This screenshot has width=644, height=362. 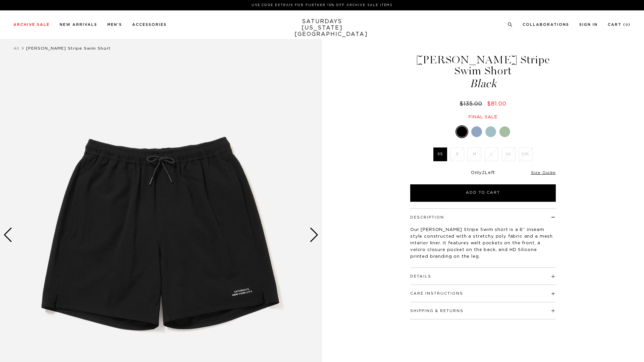 What do you see at coordinates (543, 172) in the screenshot?
I see `a: Size Guide` at bounding box center [543, 172].